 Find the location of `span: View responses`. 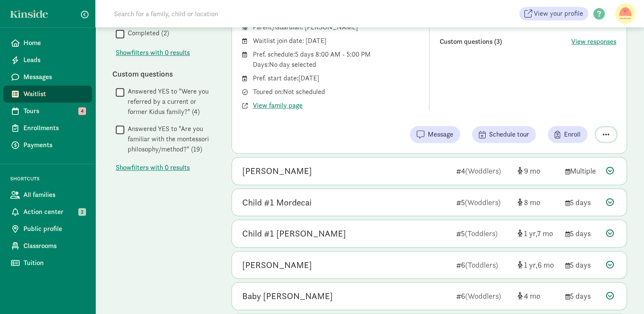

span: View responses is located at coordinates (594, 42).